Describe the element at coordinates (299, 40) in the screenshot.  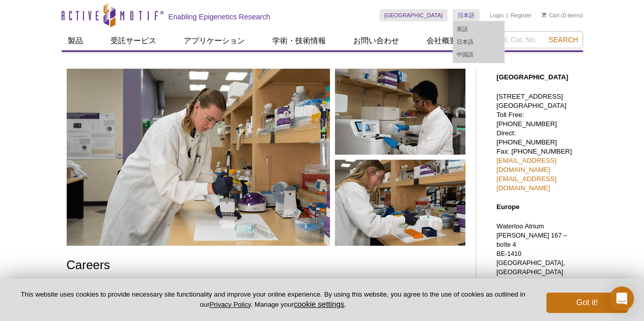
I see `a: 学術・技術情報` at that location.